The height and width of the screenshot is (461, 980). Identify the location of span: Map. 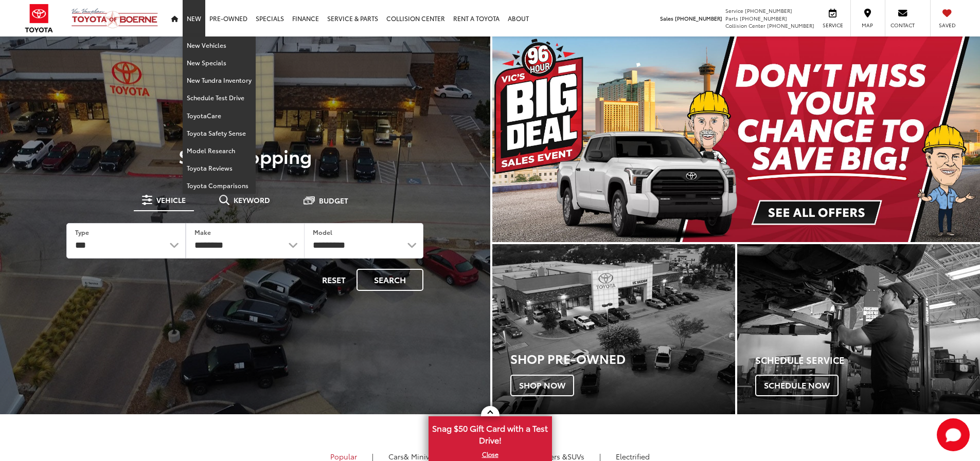
(868, 26).